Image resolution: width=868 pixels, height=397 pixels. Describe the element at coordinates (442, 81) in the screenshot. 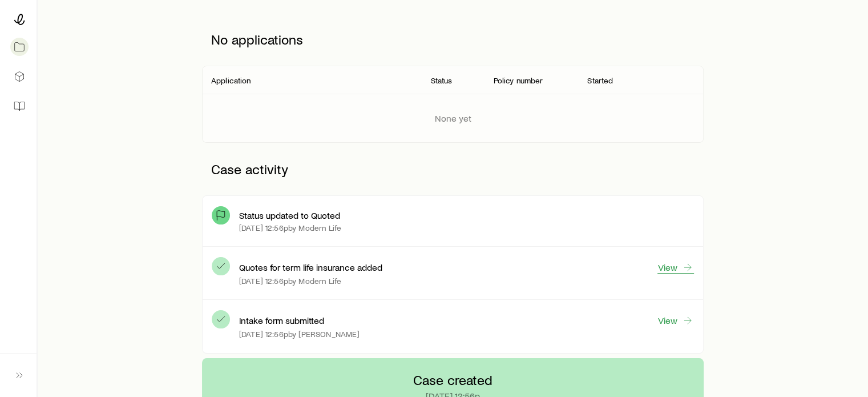

I see `p: Status` at that location.